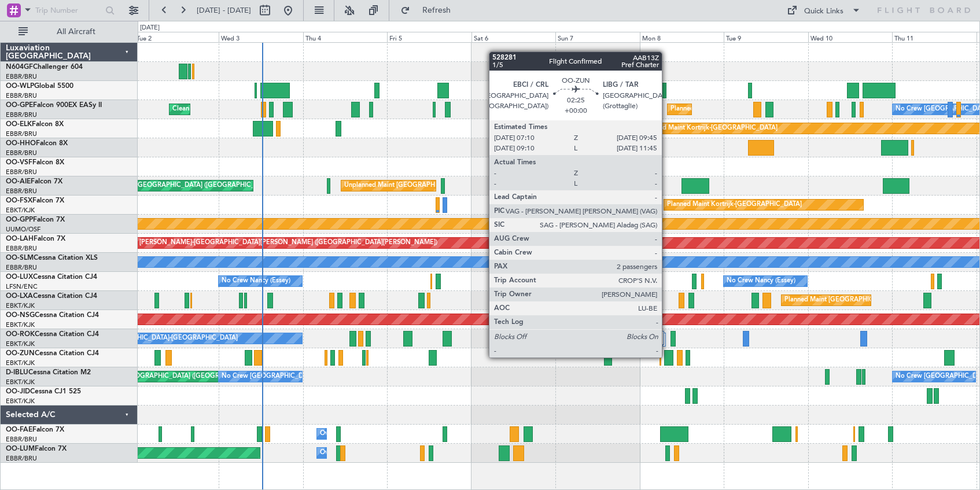 The height and width of the screenshot is (490, 980). What do you see at coordinates (52, 277) in the screenshot?
I see `a: OO-LUXCessna Citation CJ4` at bounding box center [52, 277].